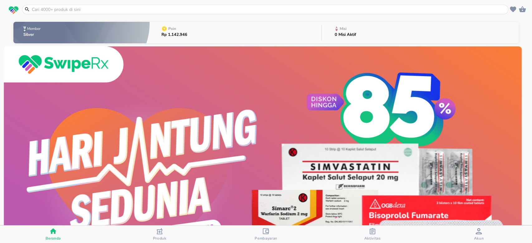 The width and height of the screenshot is (532, 243). I want to click on button: PoinRp 1.142.946, so click(235, 32).